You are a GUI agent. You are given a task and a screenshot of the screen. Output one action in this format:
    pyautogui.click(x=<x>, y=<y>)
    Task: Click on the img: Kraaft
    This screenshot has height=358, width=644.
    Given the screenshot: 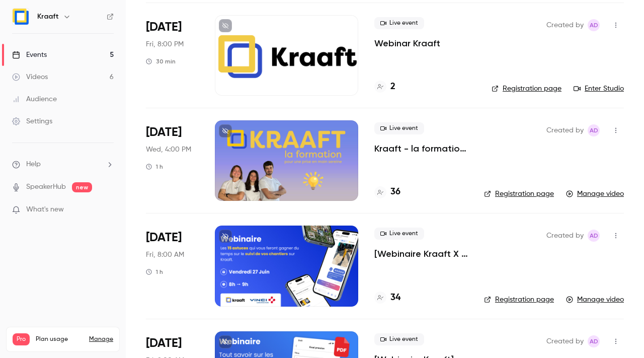 What is the action you would take?
    pyautogui.click(x=21, y=17)
    